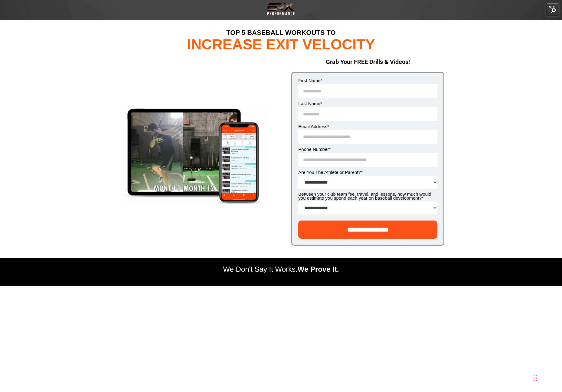 This screenshot has width=562, height=392. What do you see at coordinates (281, 9) in the screenshot?
I see `img: Transparent-Black-BRX-Logo-White-Performance` at bounding box center [281, 9].